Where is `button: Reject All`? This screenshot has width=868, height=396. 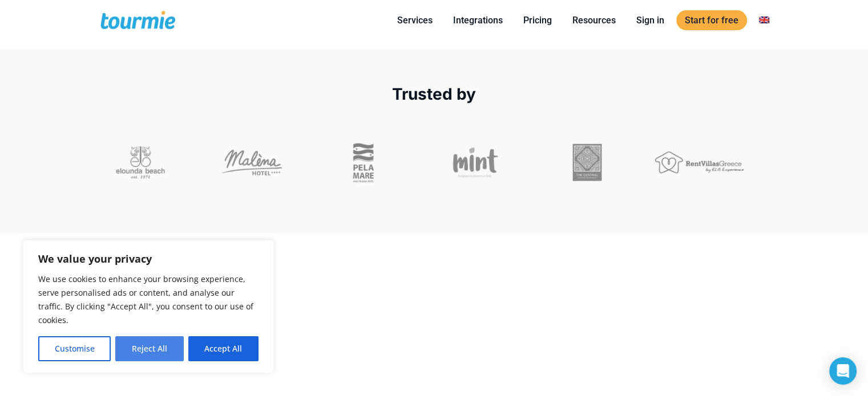 button: Reject All is located at coordinates (149, 349).